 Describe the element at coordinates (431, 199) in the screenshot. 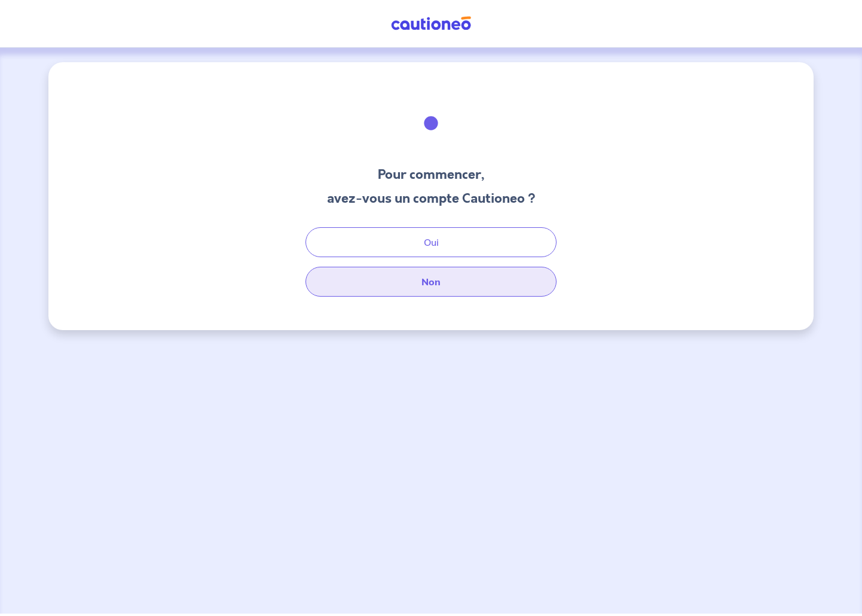

I see `h3: avez-vous un compte Cautioneo ?` at that location.